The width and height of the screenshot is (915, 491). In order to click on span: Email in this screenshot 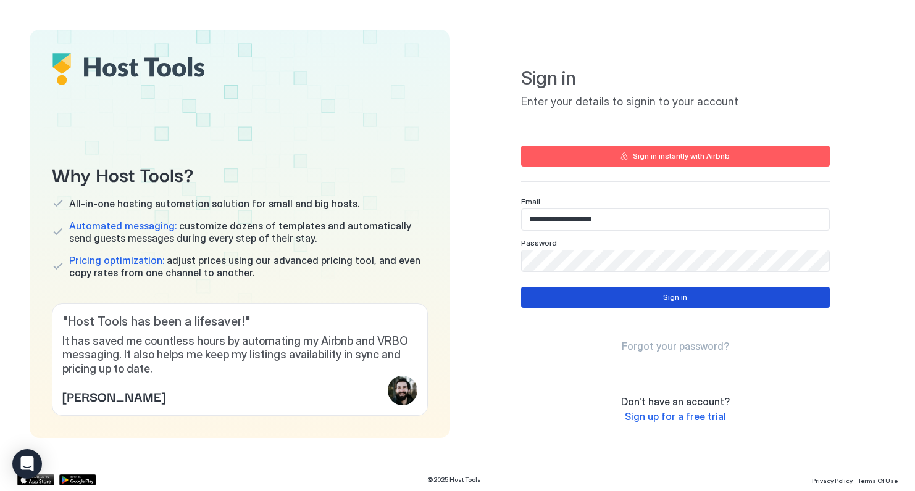, I will do `click(530, 201)`.